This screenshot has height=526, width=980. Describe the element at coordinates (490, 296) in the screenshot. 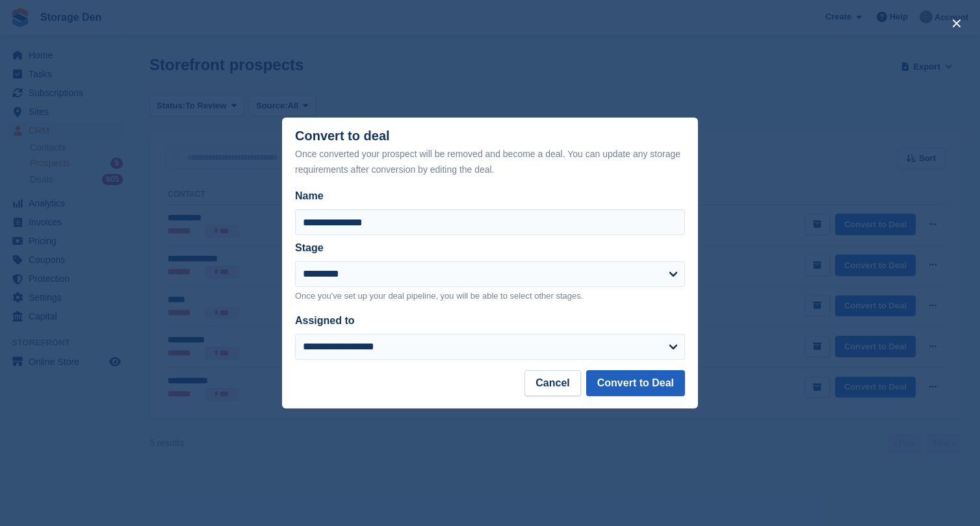

I see `p: Once you've set up your deal pipeline, you will be able to select other stages.` at that location.